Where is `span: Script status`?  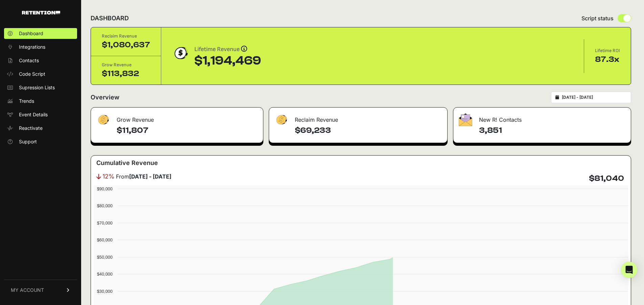 span: Script status is located at coordinates (597, 18).